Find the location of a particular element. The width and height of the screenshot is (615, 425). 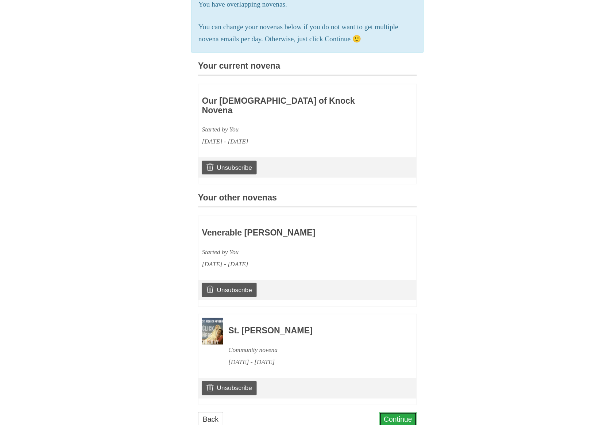

img: Novena image is located at coordinates (213, 331).